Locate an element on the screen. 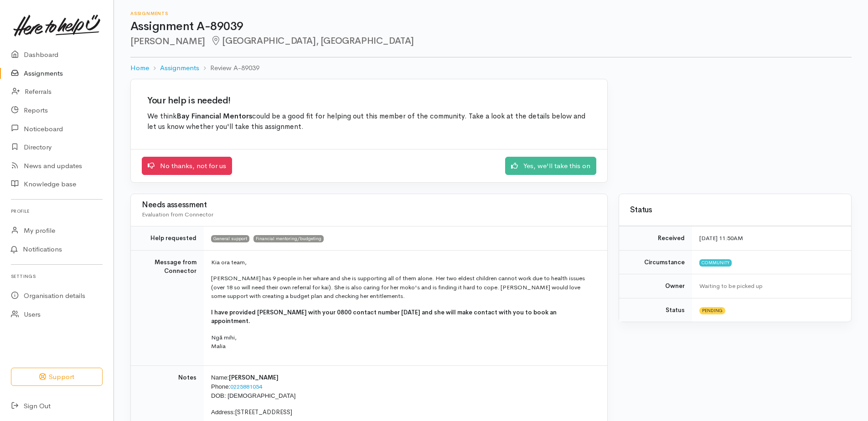  td: Owner is located at coordinates (656, 286).